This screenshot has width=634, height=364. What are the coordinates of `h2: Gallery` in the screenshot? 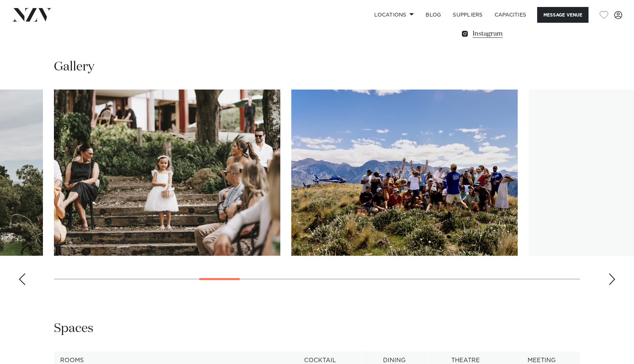 It's located at (74, 67).